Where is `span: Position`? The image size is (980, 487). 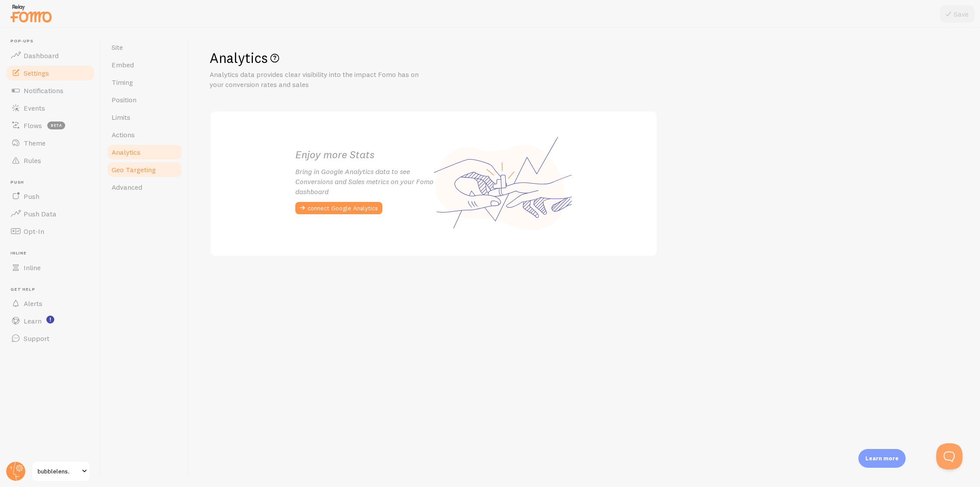 span: Position is located at coordinates (124, 100).